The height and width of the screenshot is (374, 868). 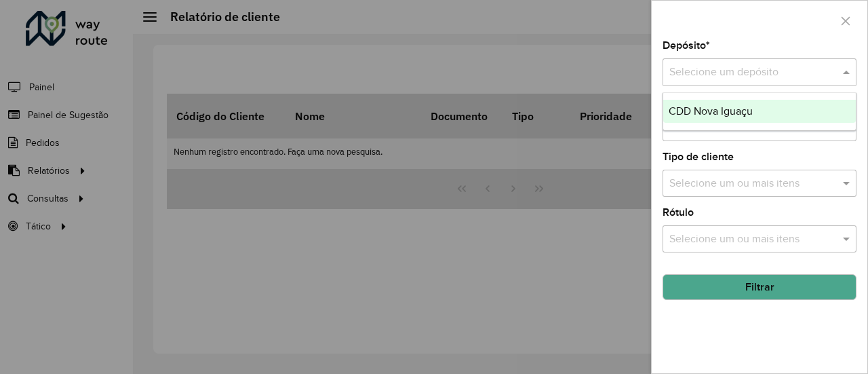 What do you see at coordinates (711, 110) in the screenshot?
I see `span: CDD Nova Iguaçu` at bounding box center [711, 110].